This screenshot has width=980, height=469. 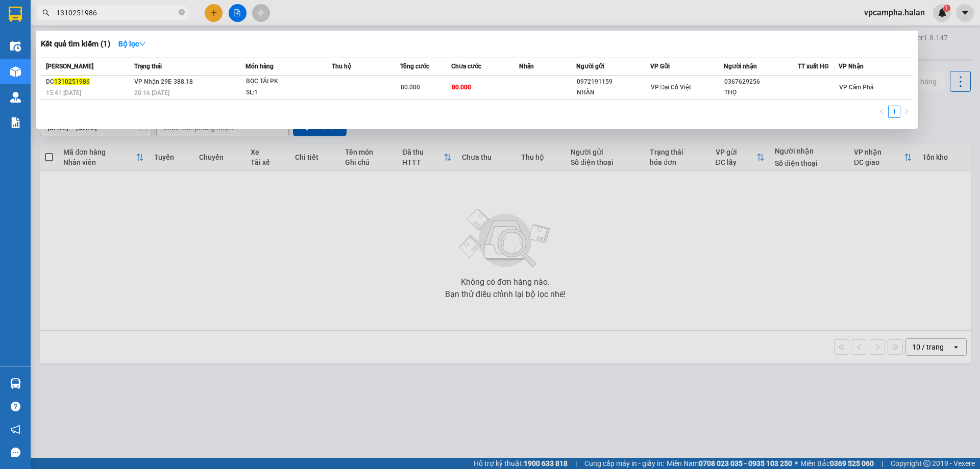 What do you see at coordinates (15, 406) in the screenshot?
I see `span: question-circle` at bounding box center [15, 406].